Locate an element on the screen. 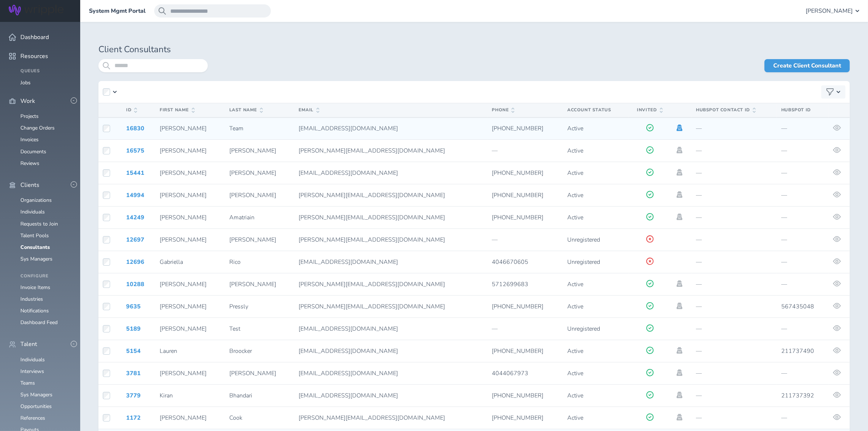  span: Amatriain is located at coordinates (242, 217).